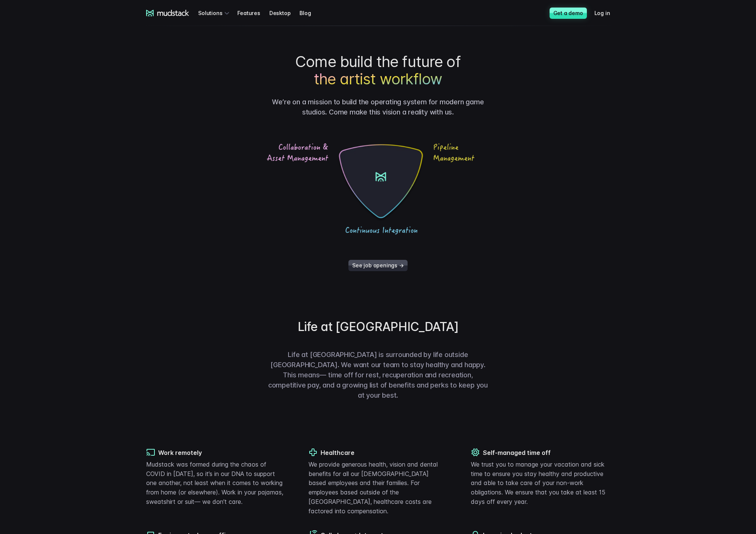 The height and width of the screenshot is (534, 756). I want to click on a: Blog, so click(309, 13).